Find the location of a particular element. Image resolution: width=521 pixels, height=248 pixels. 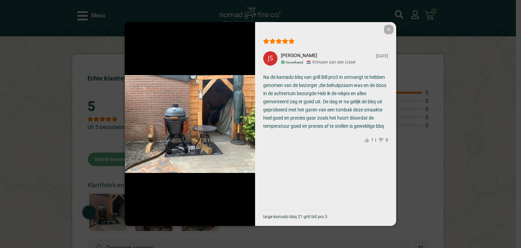

img: Image0 is located at coordinates (190, 124).